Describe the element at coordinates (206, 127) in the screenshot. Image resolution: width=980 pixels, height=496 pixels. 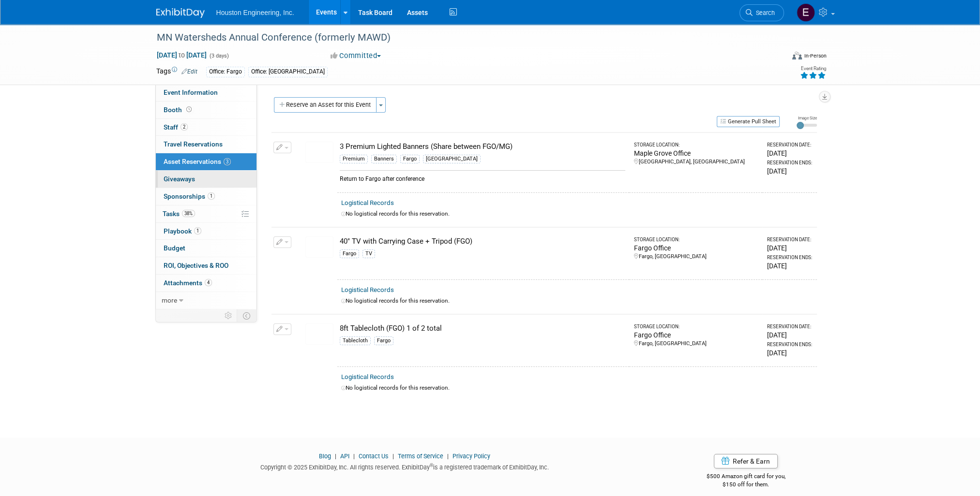
I see `a: Staff2` at that location.